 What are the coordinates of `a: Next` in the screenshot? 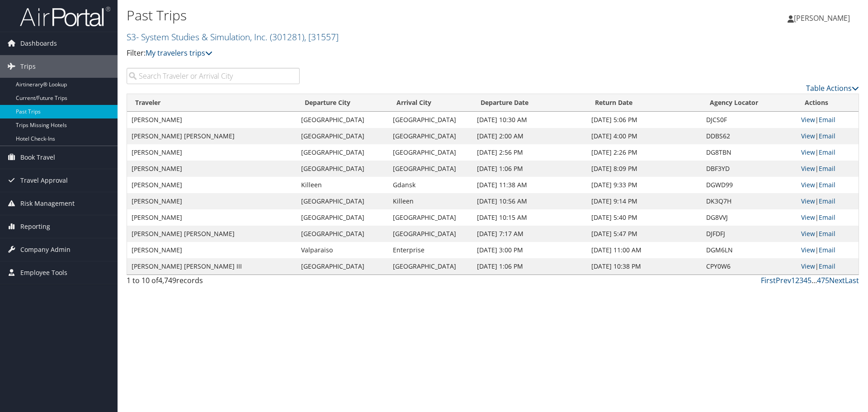 It's located at (837, 280).